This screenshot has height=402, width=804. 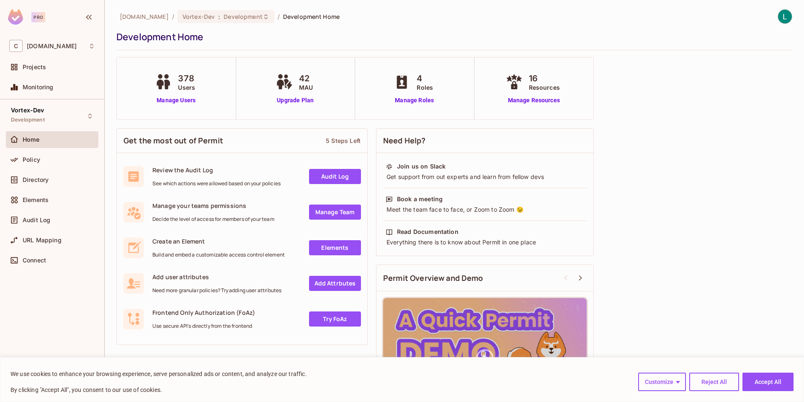 What do you see at coordinates (213, 205) in the screenshot?
I see `span: Manage your teams permissions` at bounding box center [213, 205].